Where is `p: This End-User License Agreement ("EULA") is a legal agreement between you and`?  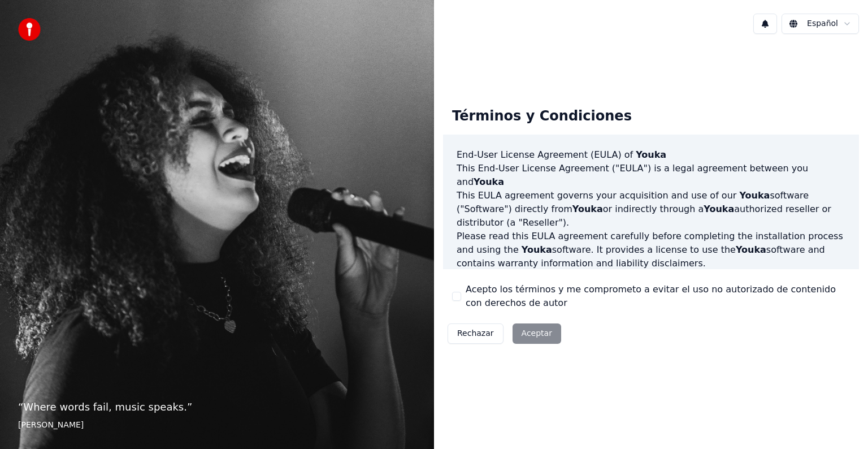 p: This End-User License Agreement ("EULA") is a legal agreement between you and is located at coordinates (651, 175).